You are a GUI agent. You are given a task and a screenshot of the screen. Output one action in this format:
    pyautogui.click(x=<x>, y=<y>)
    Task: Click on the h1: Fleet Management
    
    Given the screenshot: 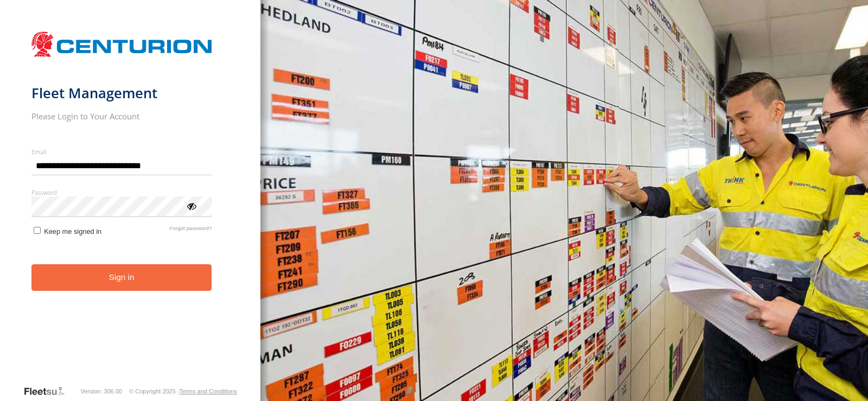 What is the action you would take?
    pyautogui.click(x=122, y=93)
    